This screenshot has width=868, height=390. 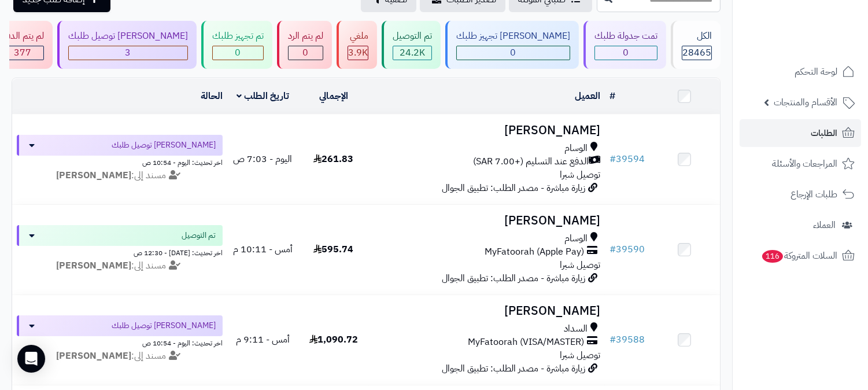 I want to click on a: #39588, so click(x=627, y=340).